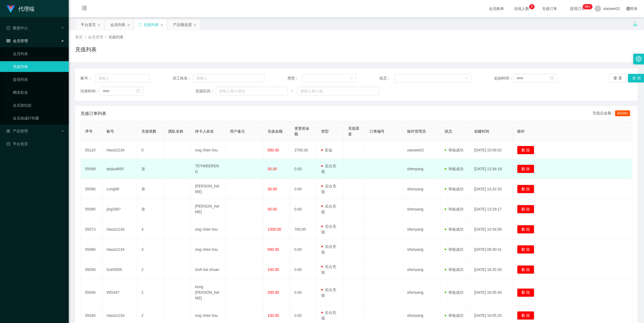 The height and width of the screenshot is (323, 644). What do you see at coordinates (150, 229) in the screenshot?
I see `td: 4` at bounding box center [150, 229].